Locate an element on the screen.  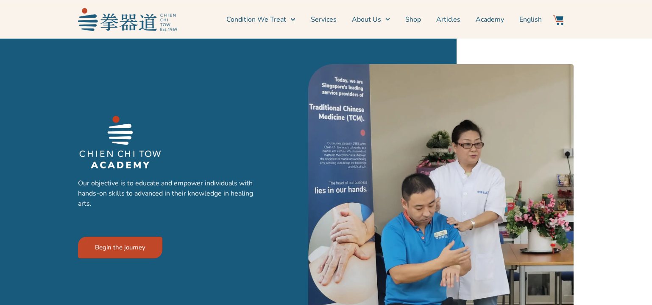
p: Our objective is to educate and empower individuals with hands-on skills to advanced in their kno... is located at coordinates (170, 193).